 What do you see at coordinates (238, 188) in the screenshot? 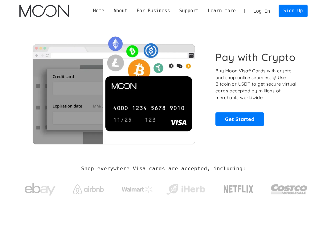
I see `a: Netflix` at bounding box center [238, 188].